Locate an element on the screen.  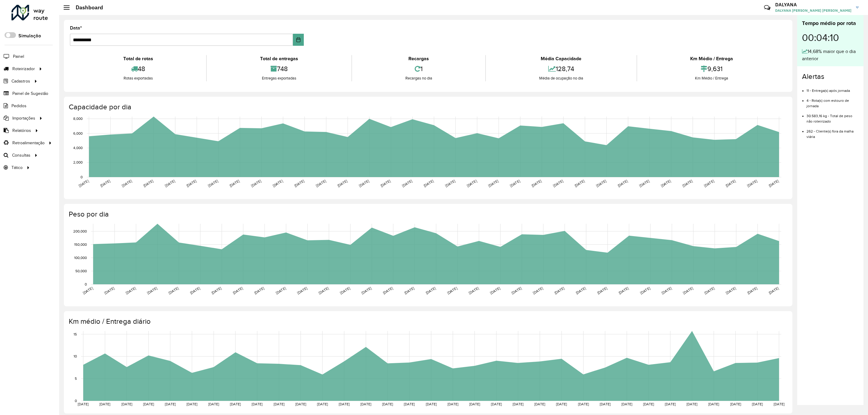
text: 4,000 is located at coordinates (78, 148).